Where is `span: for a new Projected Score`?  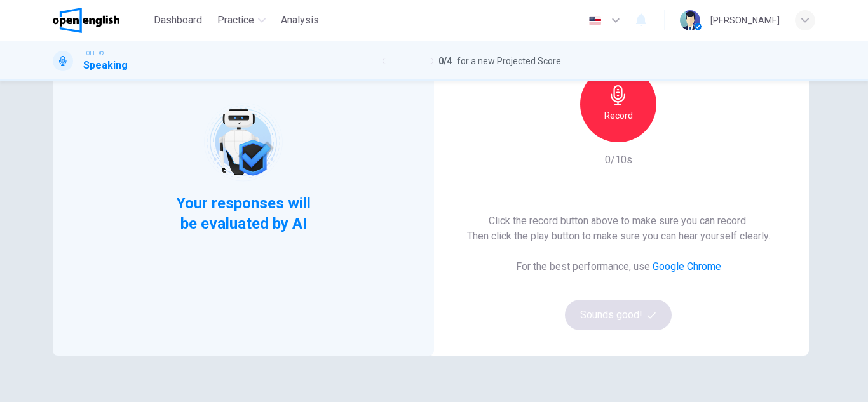
span: for a new Projected Score is located at coordinates (509, 61).